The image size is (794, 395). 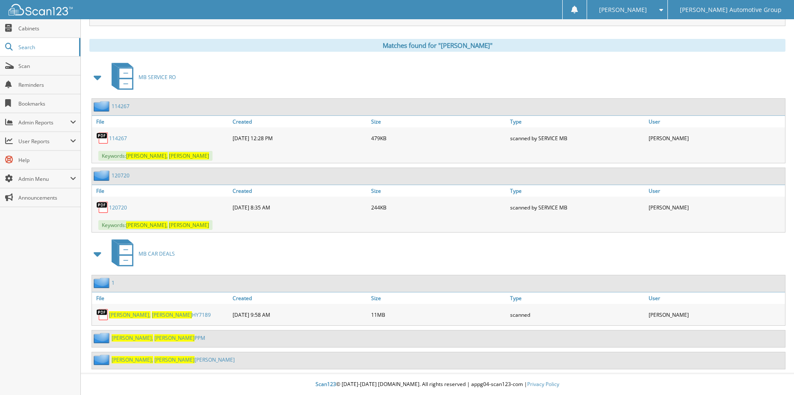 I want to click on span: User Reports, so click(x=44, y=141).